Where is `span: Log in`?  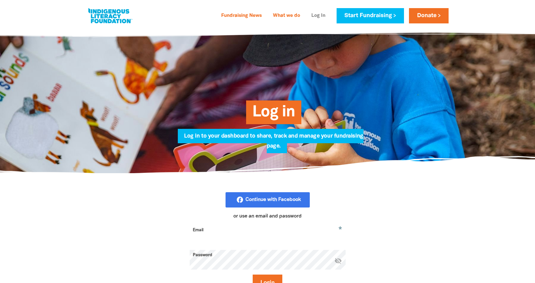
span: Log in is located at coordinates (274, 115).